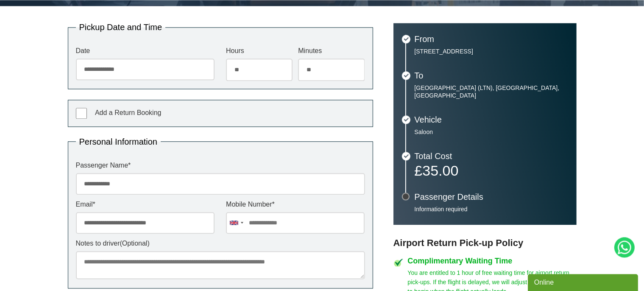 The height and width of the screenshot is (291, 644). What do you see at coordinates (485, 243) in the screenshot?
I see `h3: Airport Return Pick-up Policy` at bounding box center [485, 243].